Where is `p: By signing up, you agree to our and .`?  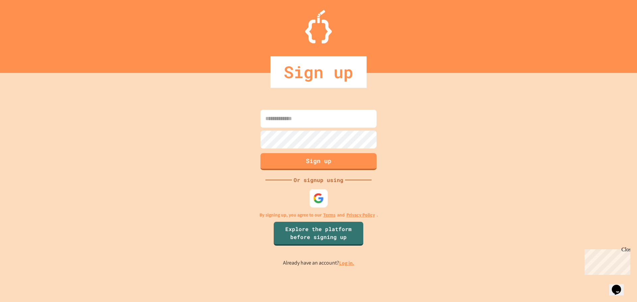
p: By signing up, you agree to our and . is located at coordinates (319, 215).